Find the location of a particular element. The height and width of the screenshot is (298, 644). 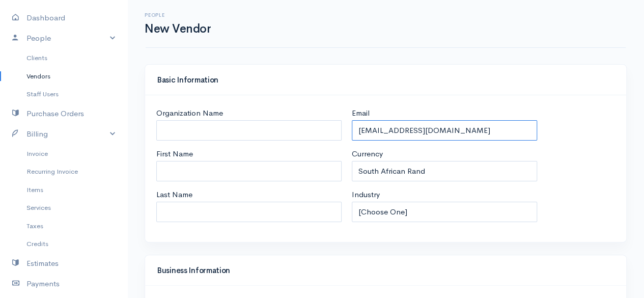

h1: New Vendor is located at coordinates (177, 29).